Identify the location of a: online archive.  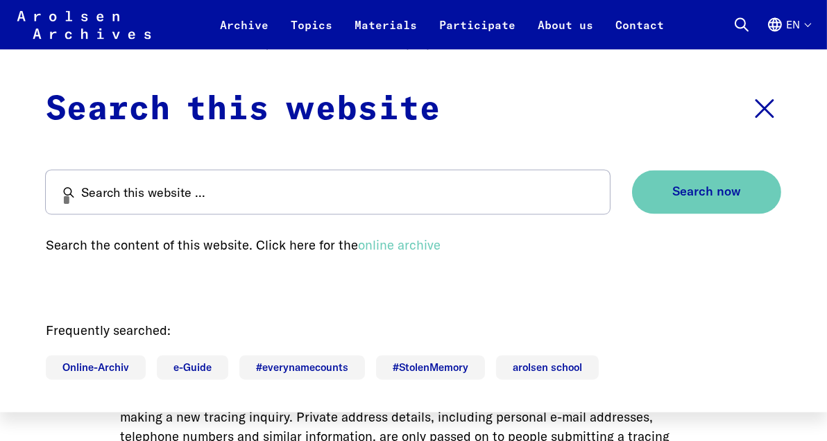
(399, 246).